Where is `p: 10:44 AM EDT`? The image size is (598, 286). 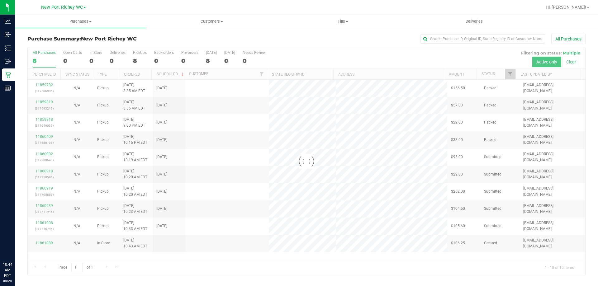
p: 10:44 AM EDT is located at coordinates (7, 270).